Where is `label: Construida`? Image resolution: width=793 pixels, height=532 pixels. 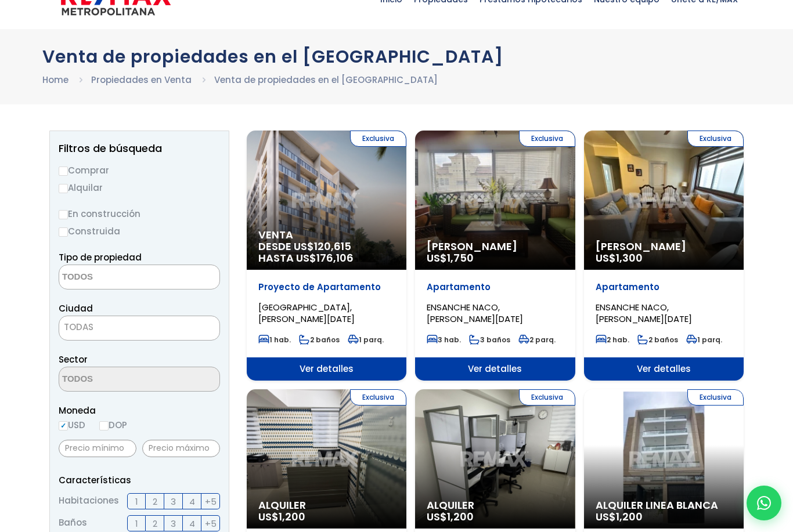
label: Construida is located at coordinates (139, 231).